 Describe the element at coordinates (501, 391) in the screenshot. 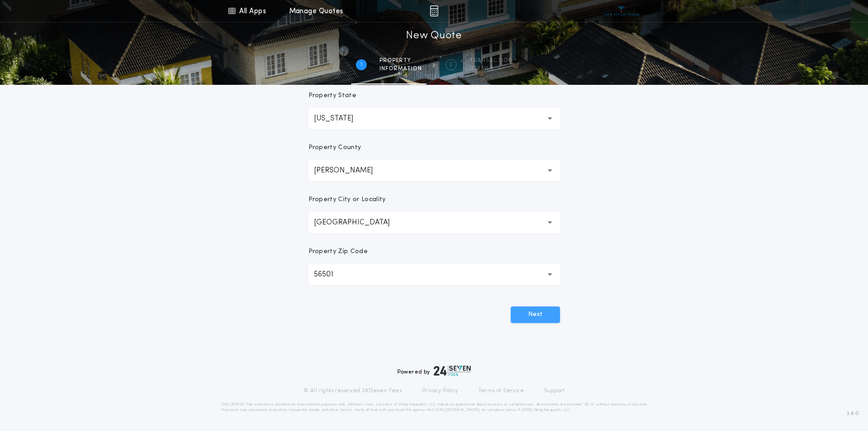

I see `a: Terms of Service` at that location.